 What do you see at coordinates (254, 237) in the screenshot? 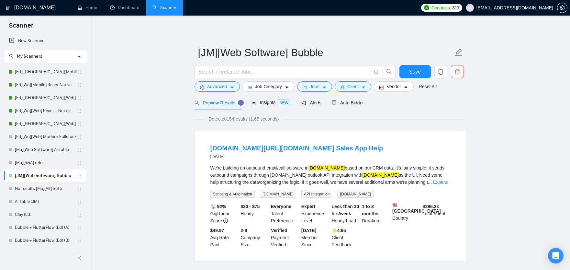
I see `div: Company Size` at bounding box center [254, 237].